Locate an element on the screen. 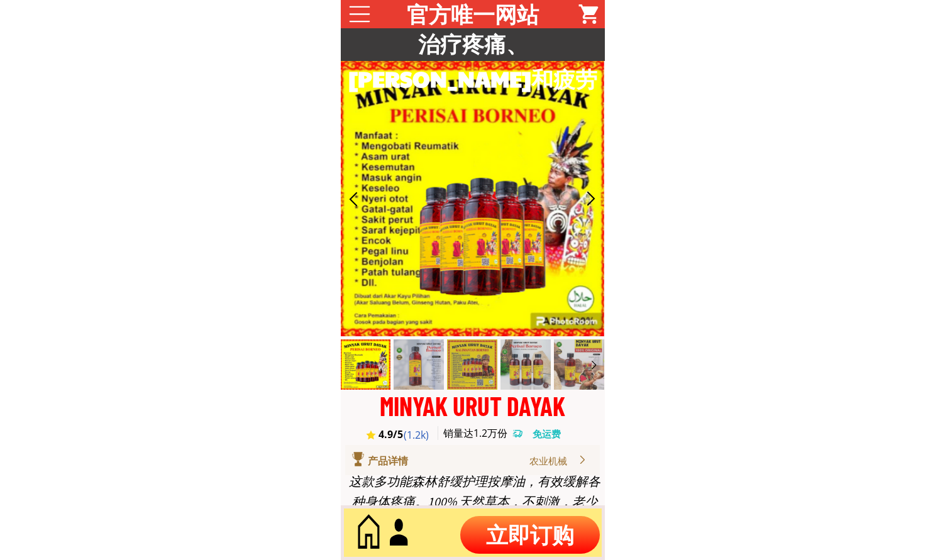 Image resolution: width=945 pixels, height=560 pixels. h3: 销量达1.2万份 is located at coordinates (477, 433).